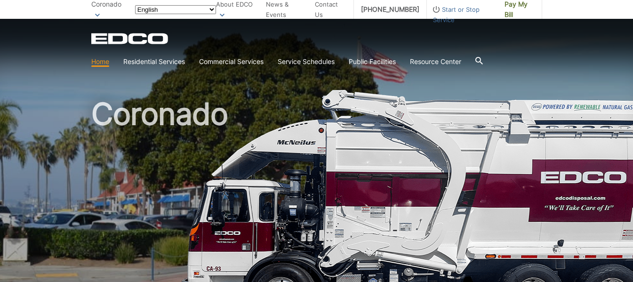 The height and width of the screenshot is (282, 633). I want to click on a: Home, so click(100, 62).